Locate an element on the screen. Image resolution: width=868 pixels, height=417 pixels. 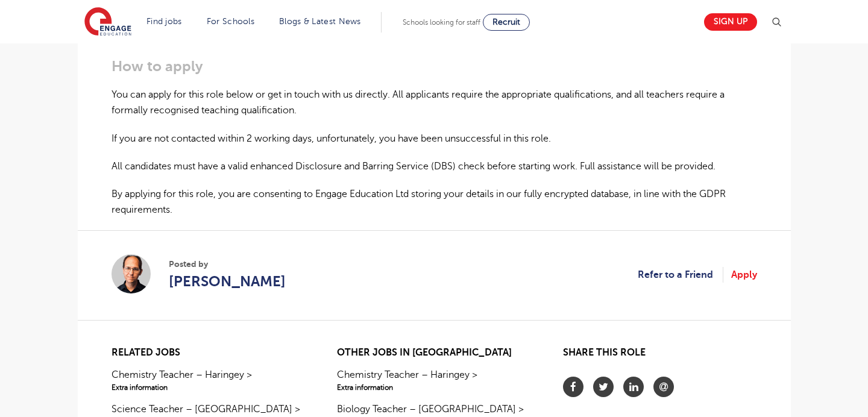
img: Engage Education is located at coordinates (108, 22).